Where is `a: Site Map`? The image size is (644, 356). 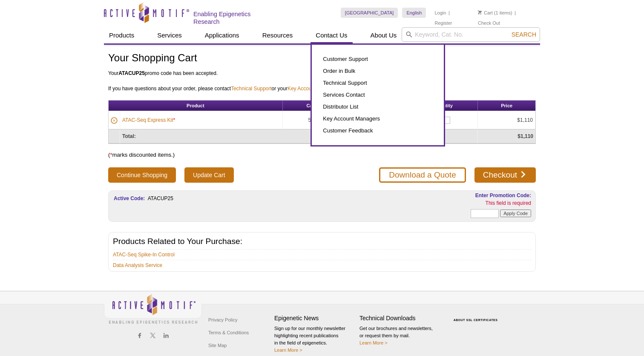 a: Site Map is located at coordinates (217, 345).